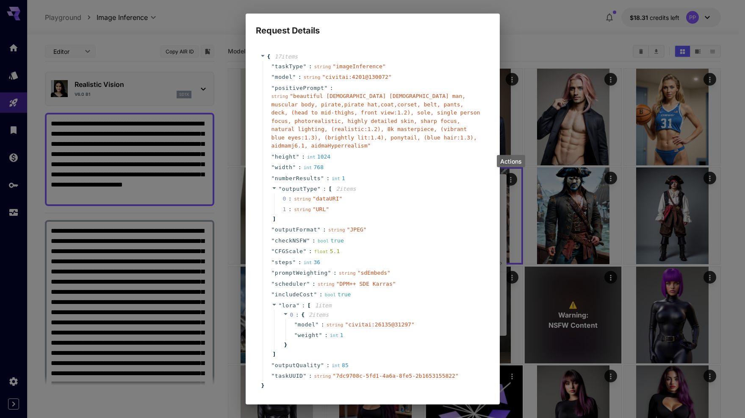 Image resolution: width=745 pixels, height=418 pixels. What do you see at coordinates (321, 209) in the screenshot?
I see `span: " URL "` at bounding box center [321, 209].